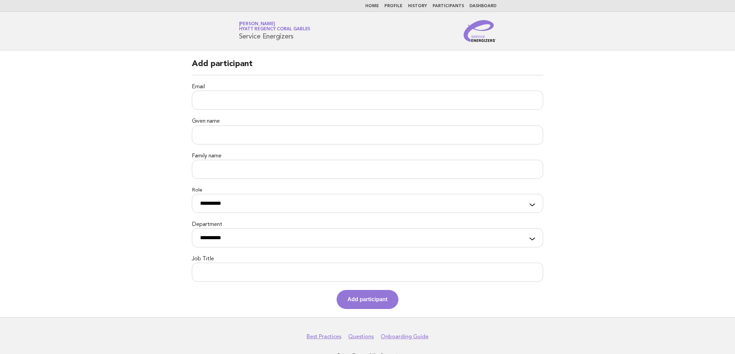  I want to click on label: Family name, so click(367, 156).